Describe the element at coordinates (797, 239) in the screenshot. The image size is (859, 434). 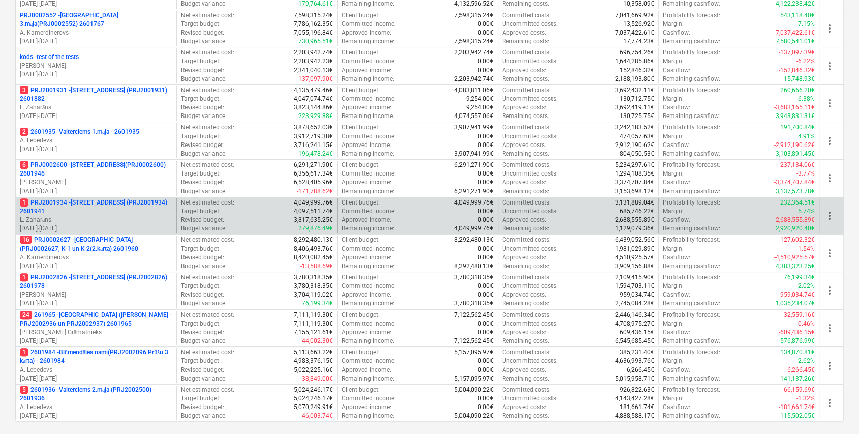
I see `p: -127,602.32€` at that location.